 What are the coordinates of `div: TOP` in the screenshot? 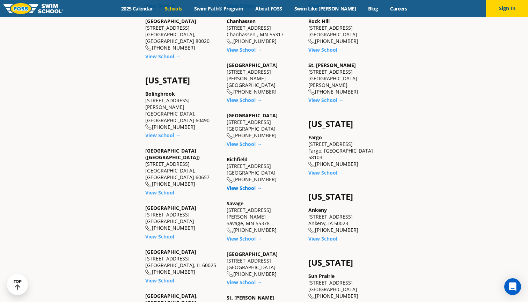 It's located at (17, 285).